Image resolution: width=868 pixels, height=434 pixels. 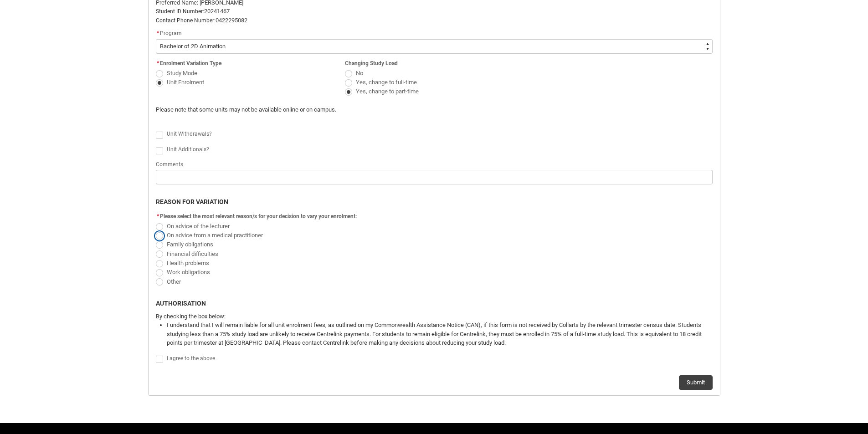 I want to click on span: Yes, change to full-time, so click(x=386, y=82).